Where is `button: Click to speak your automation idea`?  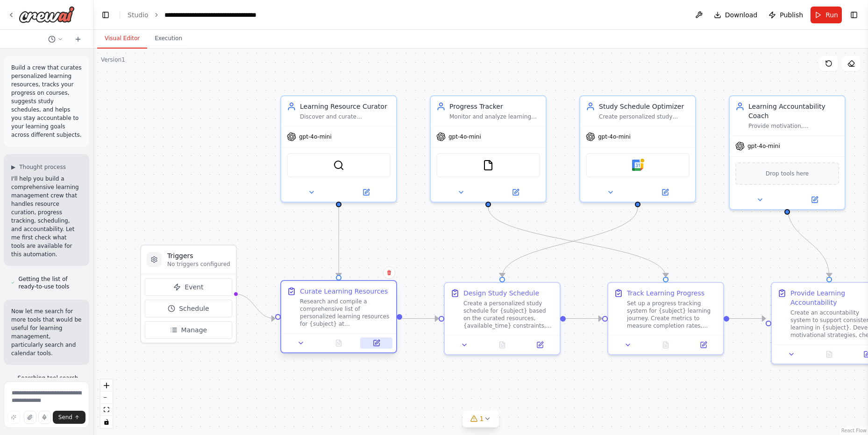
button: Click to speak your automation idea is located at coordinates (45, 417).